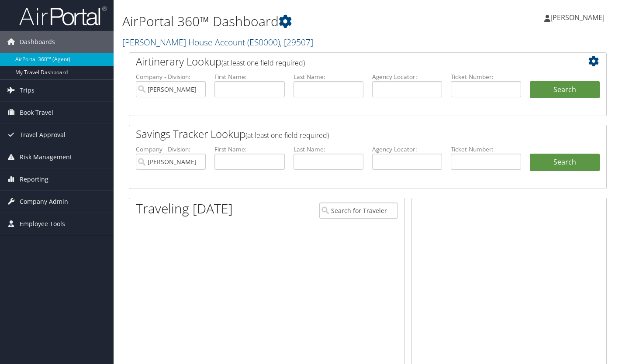  Describe the element at coordinates (36, 112) in the screenshot. I see `span: Book Travel` at that location.